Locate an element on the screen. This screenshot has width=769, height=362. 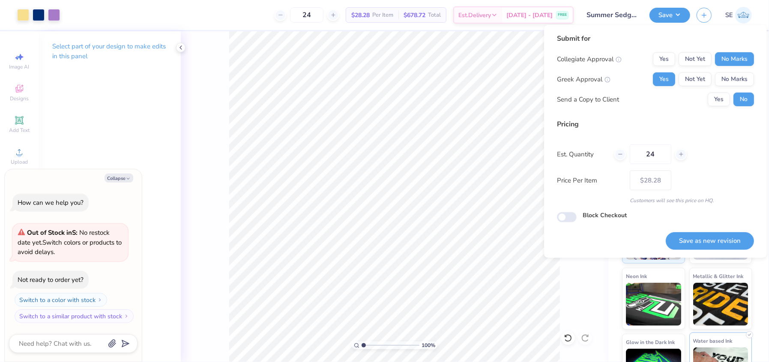
span: Per Item is located at coordinates (382, 15).